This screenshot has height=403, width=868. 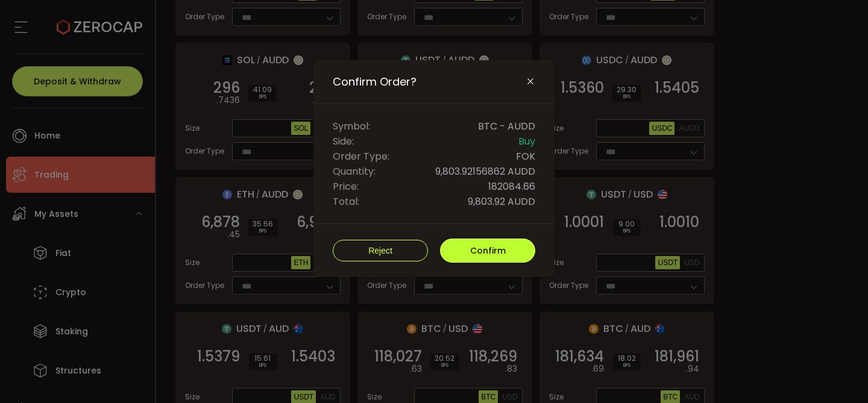 I want to click on span: Order Type:, so click(x=361, y=156).